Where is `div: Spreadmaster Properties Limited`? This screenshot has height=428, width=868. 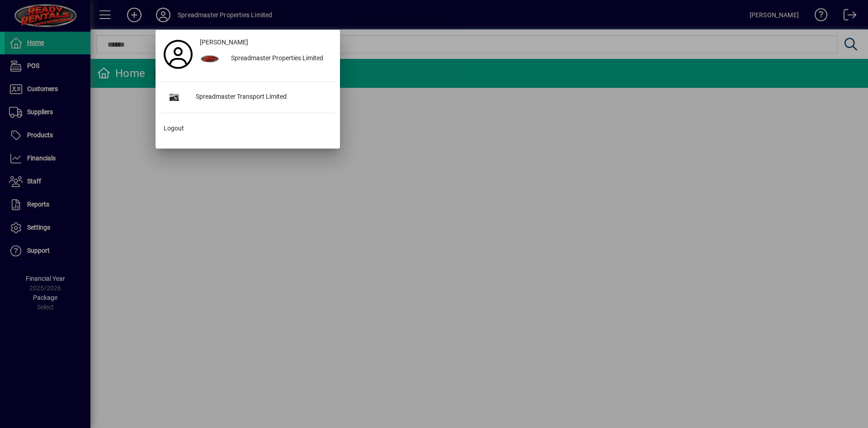 div: Spreadmaster Properties Limited is located at coordinates (279, 59).